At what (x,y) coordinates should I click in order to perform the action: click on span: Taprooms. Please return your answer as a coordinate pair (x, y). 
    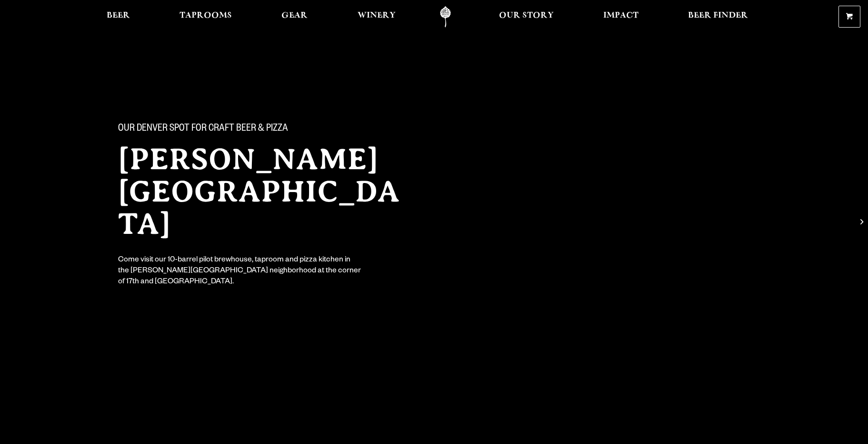
    Looking at the image, I should click on (206, 16).